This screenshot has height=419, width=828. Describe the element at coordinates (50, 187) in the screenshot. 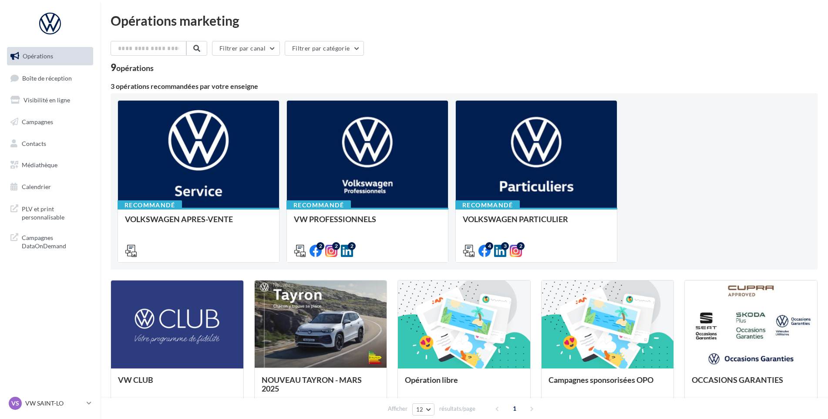

I see `a: Calendrier` at that location.